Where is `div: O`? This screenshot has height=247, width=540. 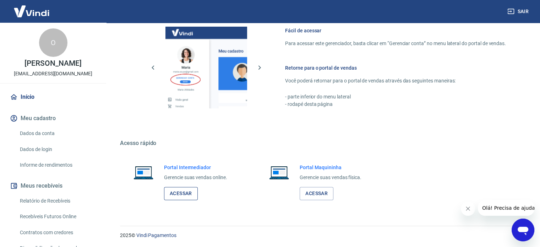
div: O is located at coordinates (53, 43).